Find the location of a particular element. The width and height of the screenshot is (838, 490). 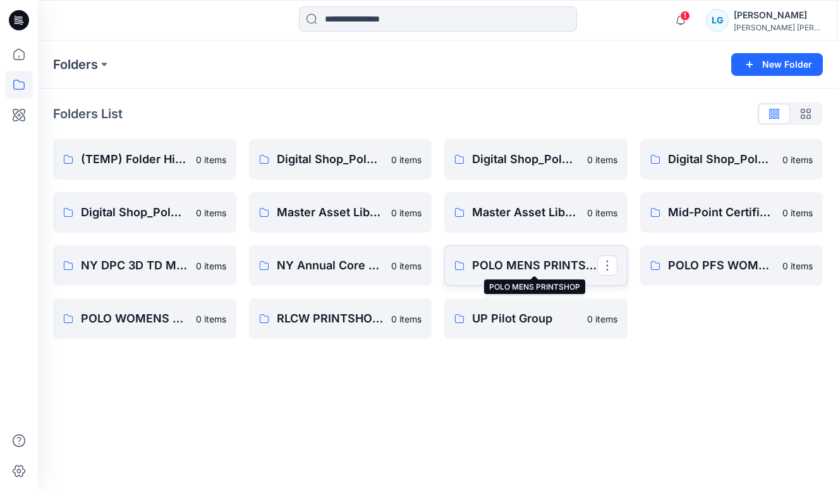

a: Master Asset Library PM0 items is located at coordinates (536, 212).